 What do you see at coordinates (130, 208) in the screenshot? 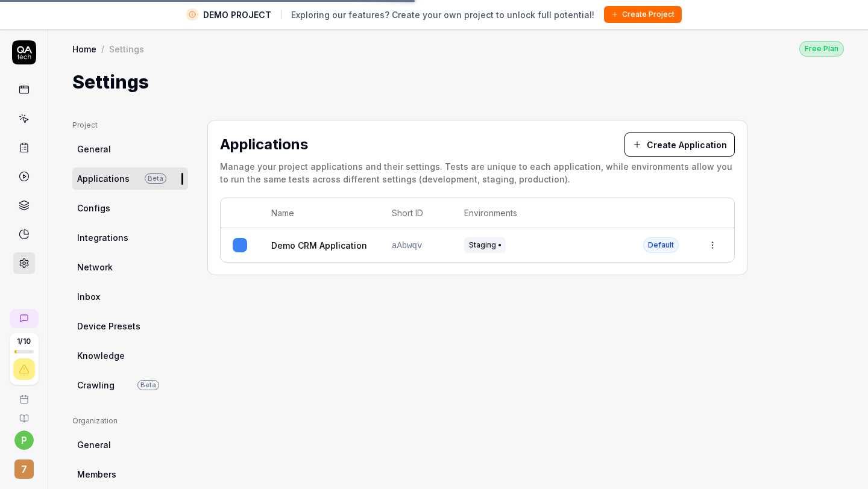
I see `a: Configs` at bounding box center [130, 208].